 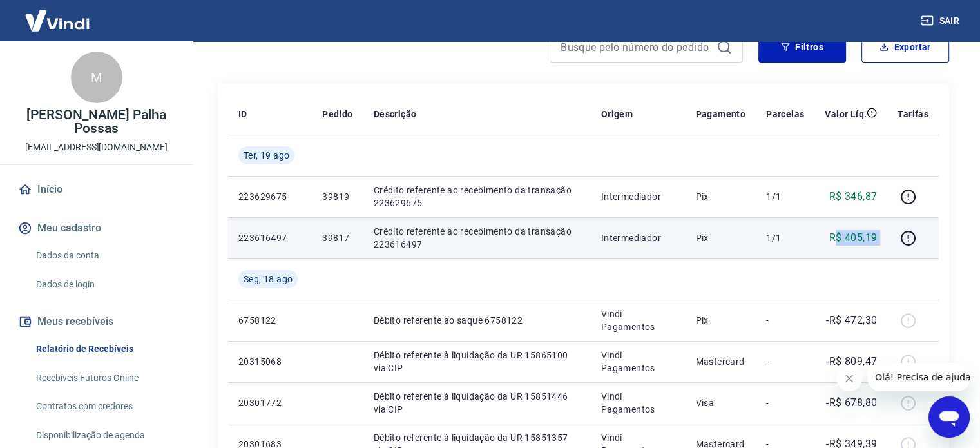 I want to click on p: Parcelas, so click(x=785, y=114).